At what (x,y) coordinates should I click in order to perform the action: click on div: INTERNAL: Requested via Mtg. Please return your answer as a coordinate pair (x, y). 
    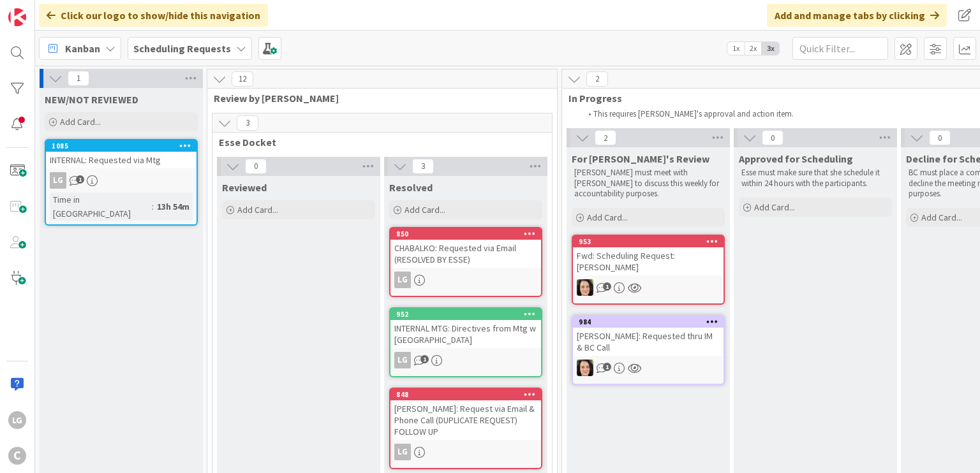
    Looking at the image, I should click on (121, 160).